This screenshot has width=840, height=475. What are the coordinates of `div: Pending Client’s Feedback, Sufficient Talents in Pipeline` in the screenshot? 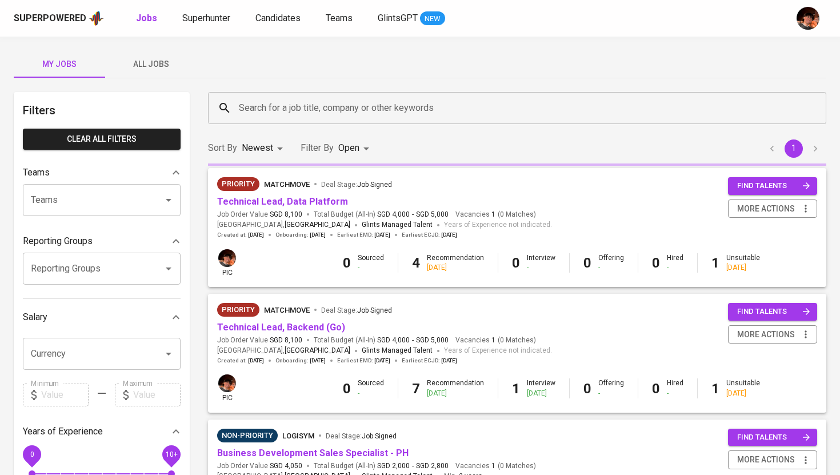 It's located at (248, 436).